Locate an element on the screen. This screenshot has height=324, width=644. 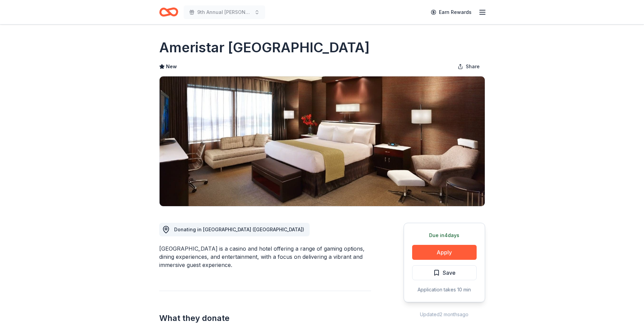
a: Earn Rewards is located at coordinates (451, 12).